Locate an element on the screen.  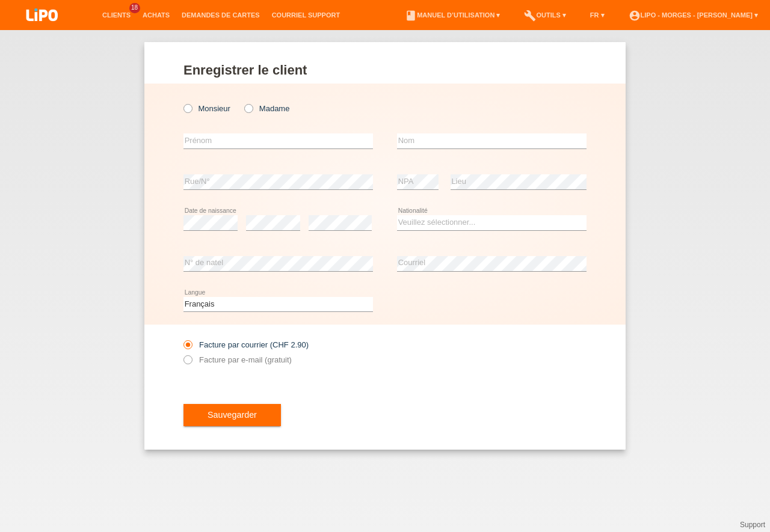
a: Demandes de cartes is located at coordinates (221, 15).